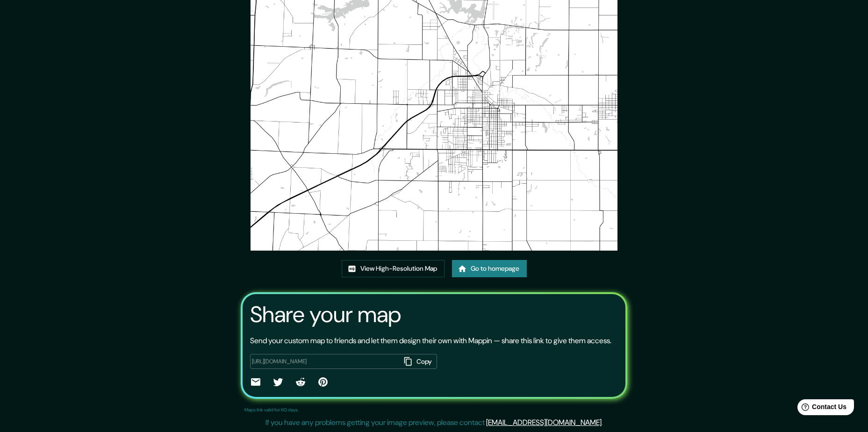 Image resolution: width=868 pixels, height=432 pixels. What do you see at coordinates (271, 410) in the screenshot?
I see `p: Maps link valid for 60 days.` at bounding box center [271, 410].